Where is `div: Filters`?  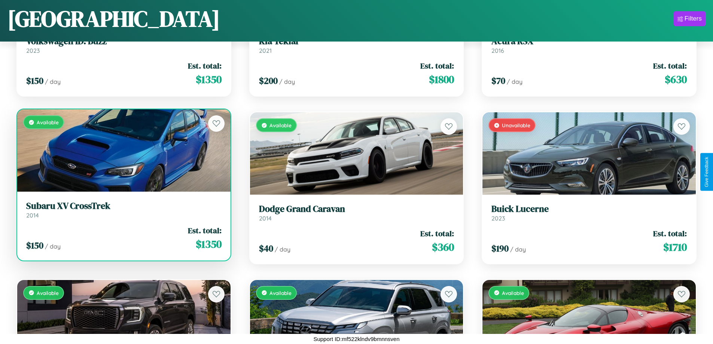
div: Filters is located at coordinates (693, 19).